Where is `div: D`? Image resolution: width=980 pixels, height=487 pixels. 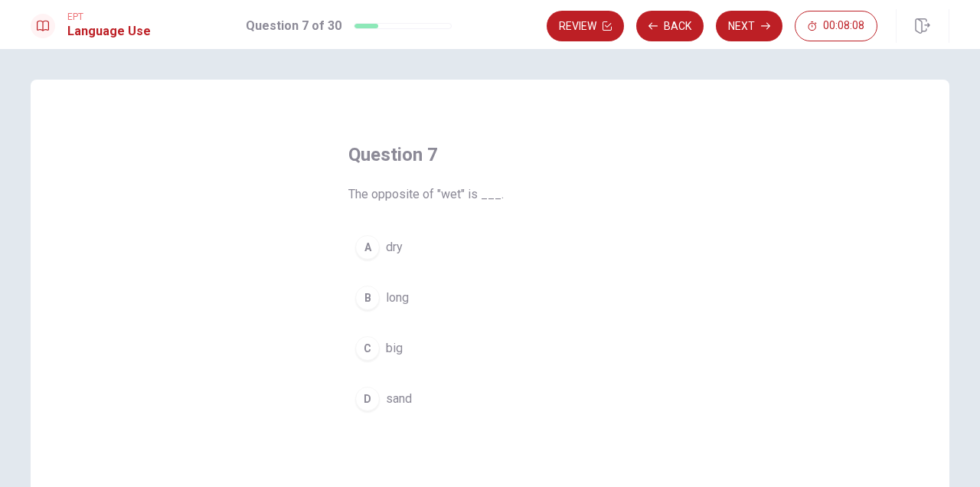 div: D is located at coordinates (368, 399).